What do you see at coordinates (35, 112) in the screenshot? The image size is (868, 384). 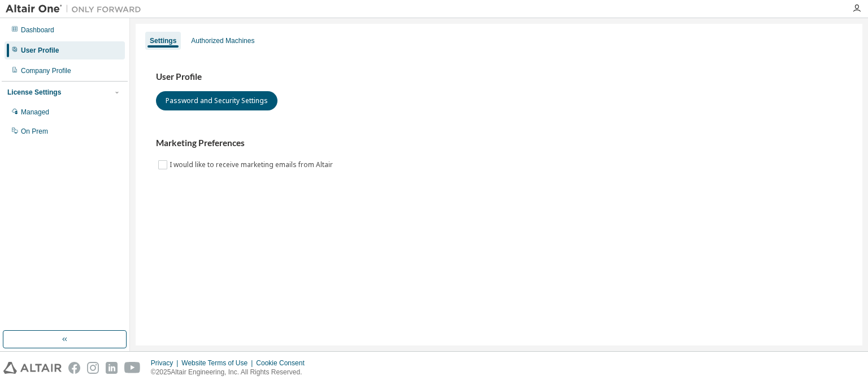 I see `div: Managed` at bounding box center [35, 112].